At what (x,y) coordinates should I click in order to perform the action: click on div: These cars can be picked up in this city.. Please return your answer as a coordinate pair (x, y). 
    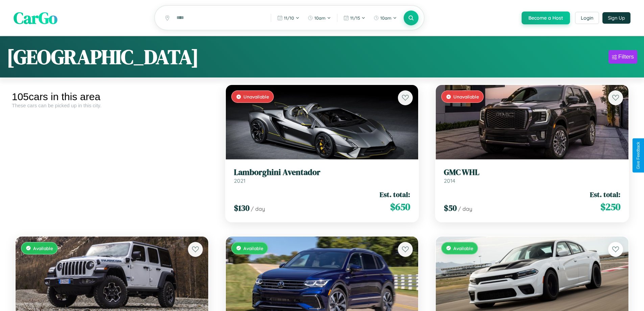
    Looking at the image, I should click on (112, 106).